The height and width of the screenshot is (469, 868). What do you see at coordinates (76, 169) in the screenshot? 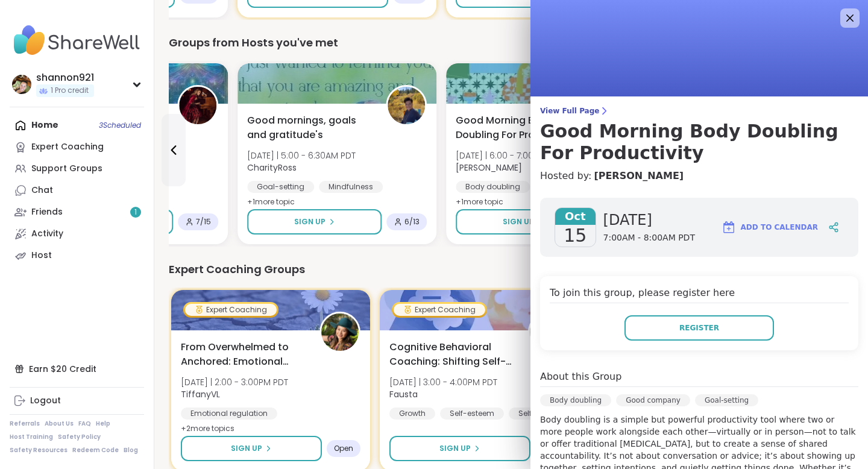
I see `a: Support Groups` at bounding box center [76, 169].